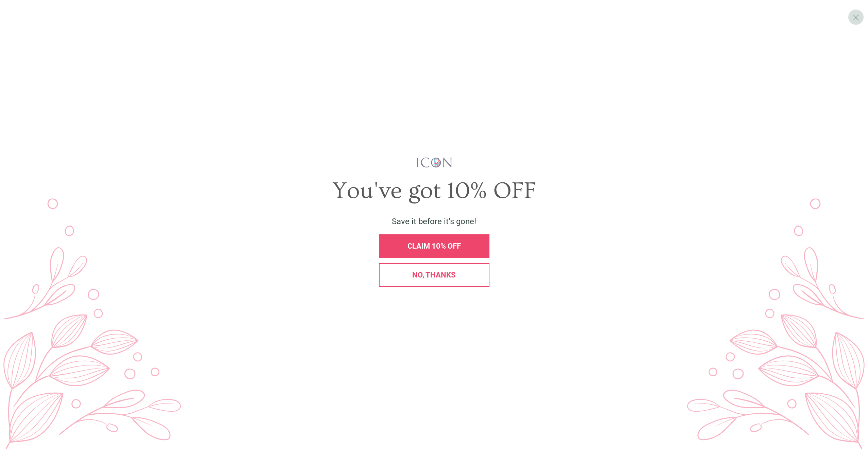 This screenshot has width=868, height=449. What do you see at coordinates (434, 275) in the screenshot?
I see `span: No, thanks` at bounding box center [434, 275].